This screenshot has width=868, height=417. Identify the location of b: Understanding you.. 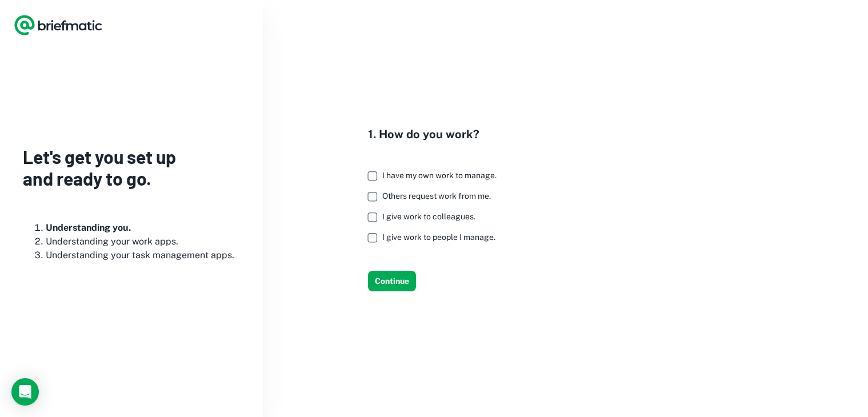
(88, 227).